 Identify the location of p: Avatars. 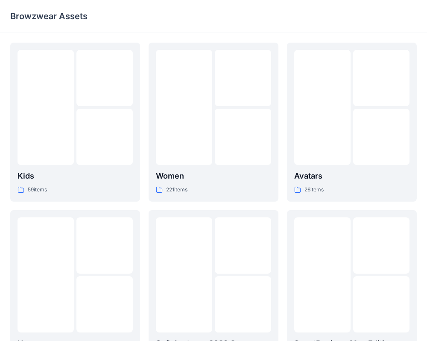
(352, 176).